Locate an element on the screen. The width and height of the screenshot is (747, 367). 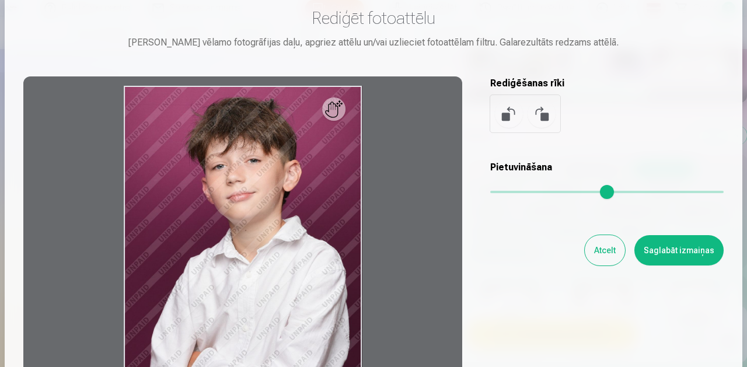
button: Saglabāt izmaiņas is located at coordinates (679, 250).